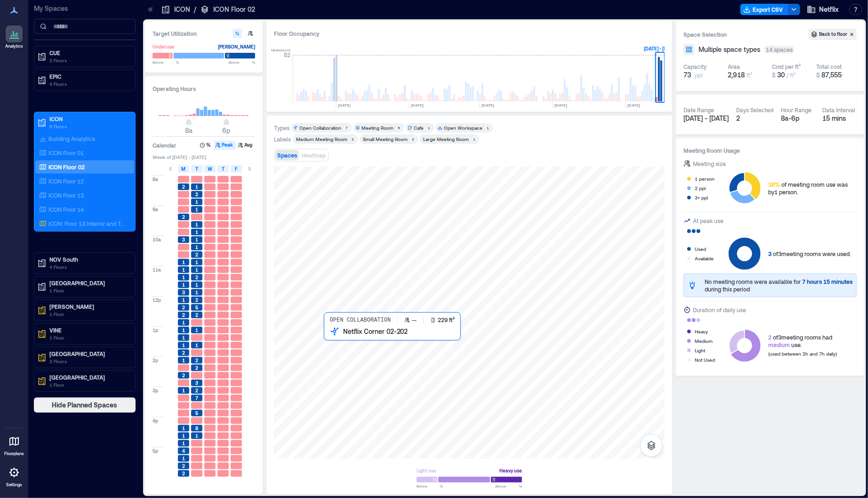 This screenshot has width=868, height=498. What do you see at coordinates (89, 126) in the screenshot?
I see `p: 6 Floors` at bounding box center [89, 126].